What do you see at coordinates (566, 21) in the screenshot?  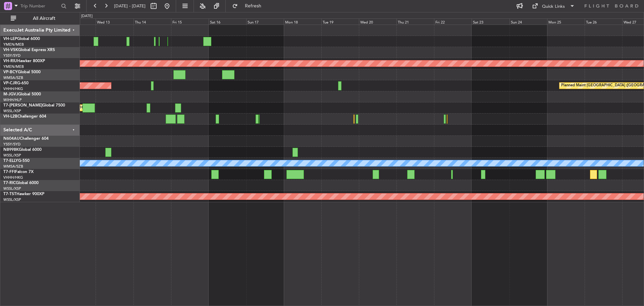 I see `div: Mon 25` at bounding box center [566, 21].